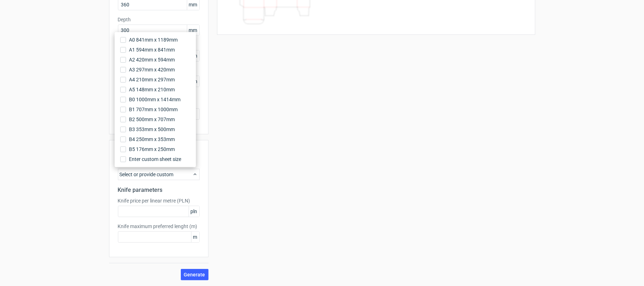  What do you see at coordinates (153, 109) in the screenshot?
I see `span: B1 707mm x 1000mm` at bounding box center [153, 109].